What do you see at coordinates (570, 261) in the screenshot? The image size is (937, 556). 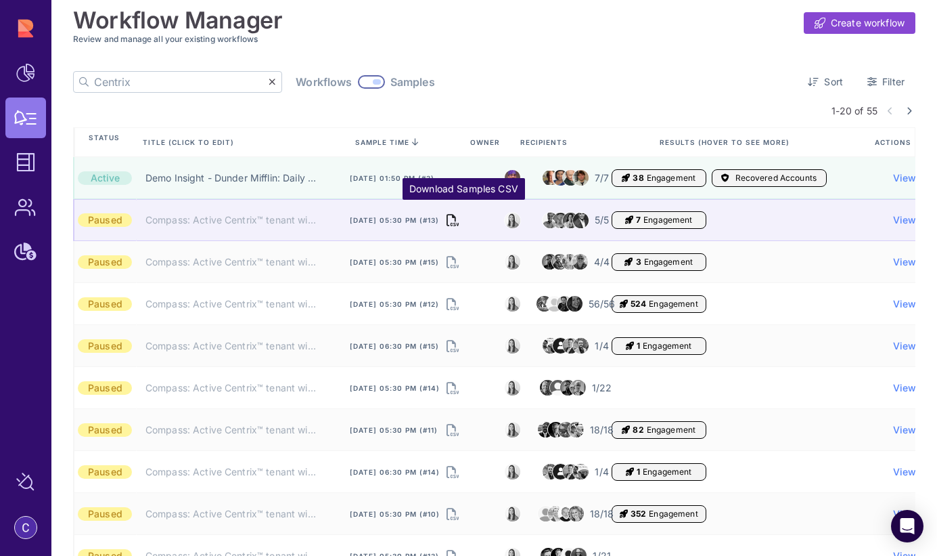 I see `img: 6513955469333_bb3535ca3655037a2d19_32.png` at bounding box center [570, 261].